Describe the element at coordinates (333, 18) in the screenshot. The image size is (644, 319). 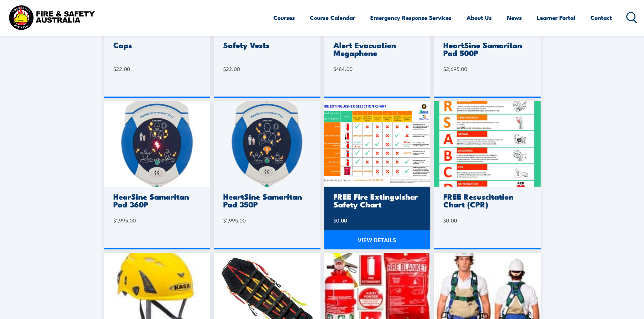
I see `a: Course Calendar` at that location.